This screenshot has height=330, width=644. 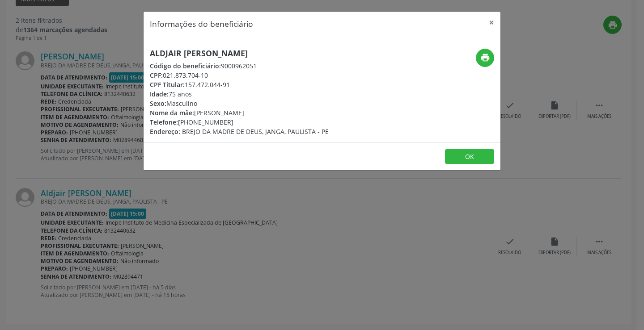 What do you see at coordinates (156, 75) in the screenshot?
I see `span: CPF:` at bounding box center [156, 75].